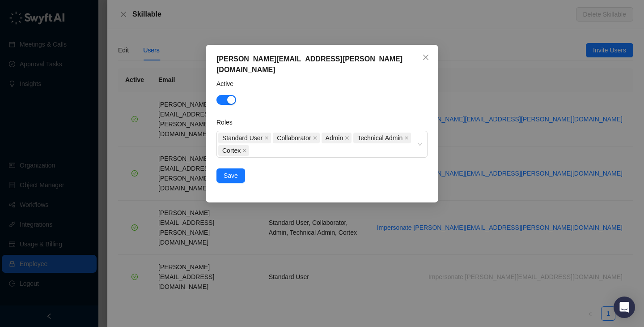 Image resolution: width=644 pixels, height=327 pixels. I want to click on label: Active, so click(228, 84).